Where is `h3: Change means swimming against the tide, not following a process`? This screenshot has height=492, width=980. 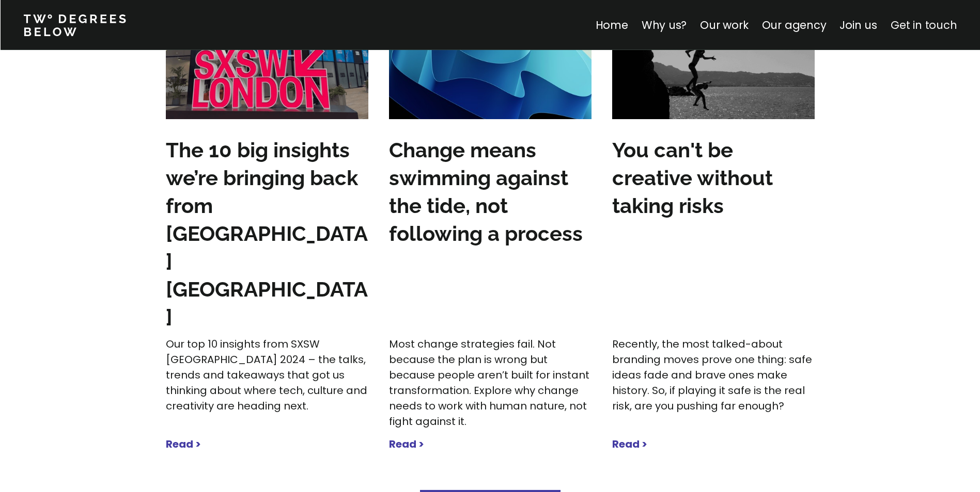 h3: Change means swimming against the tide, not following a process is located at coordinates (490, 192).